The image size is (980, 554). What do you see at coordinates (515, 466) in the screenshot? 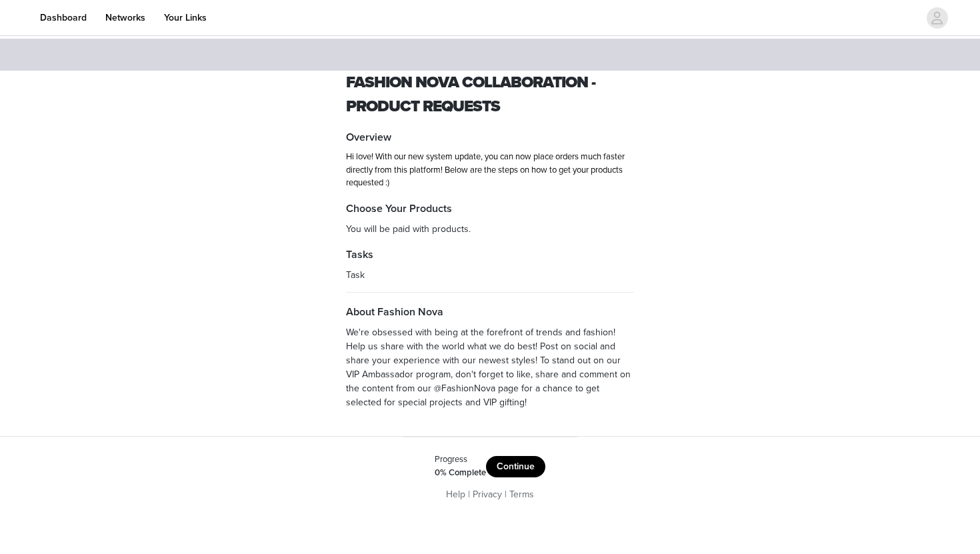
I see `button: Continue` at bounding box center [515, 466].